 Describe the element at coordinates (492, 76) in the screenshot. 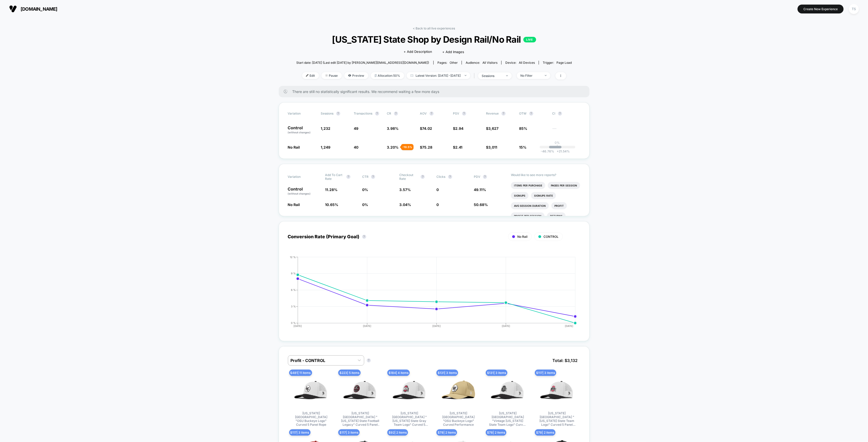

I see `div: sessions` at that location.